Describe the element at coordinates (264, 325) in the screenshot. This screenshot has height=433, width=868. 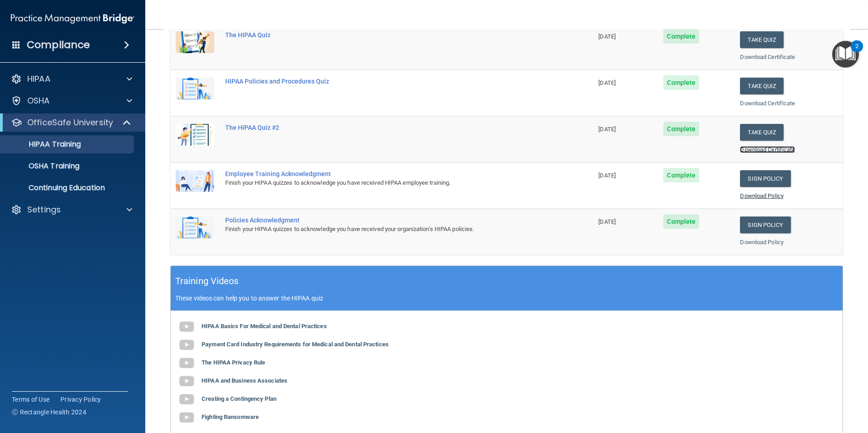
I see `b: HIPAA Basics For Medical and Dental Practices` at that location.